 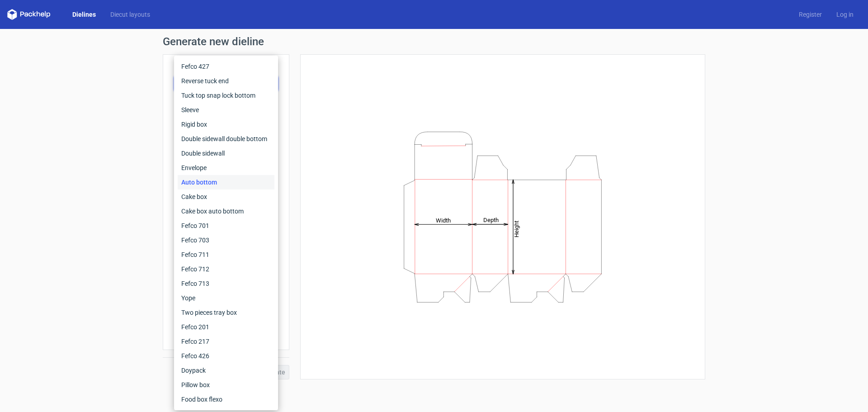 I want to click on tspan: Height, so click(x=516, y=228).